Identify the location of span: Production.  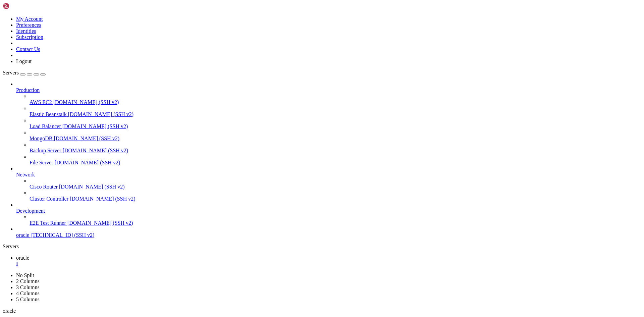
(28, 90).